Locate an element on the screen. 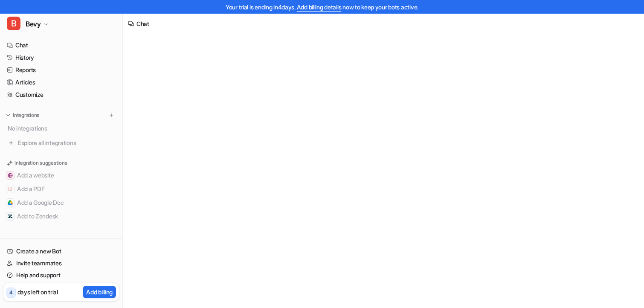 The image size is (644, 308). button: Add to ZendeskAdd to Zendesk is located at coordinates (61, 217).